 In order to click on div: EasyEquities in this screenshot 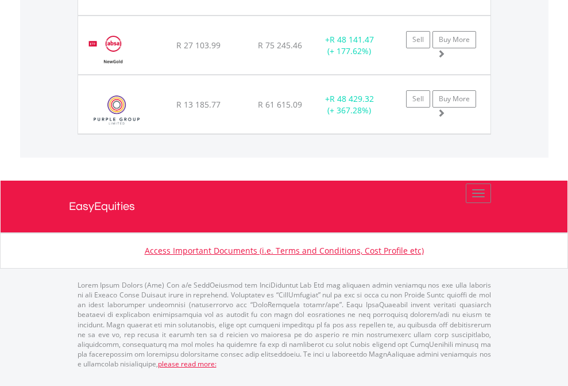, I will do `click(284, 206)`.